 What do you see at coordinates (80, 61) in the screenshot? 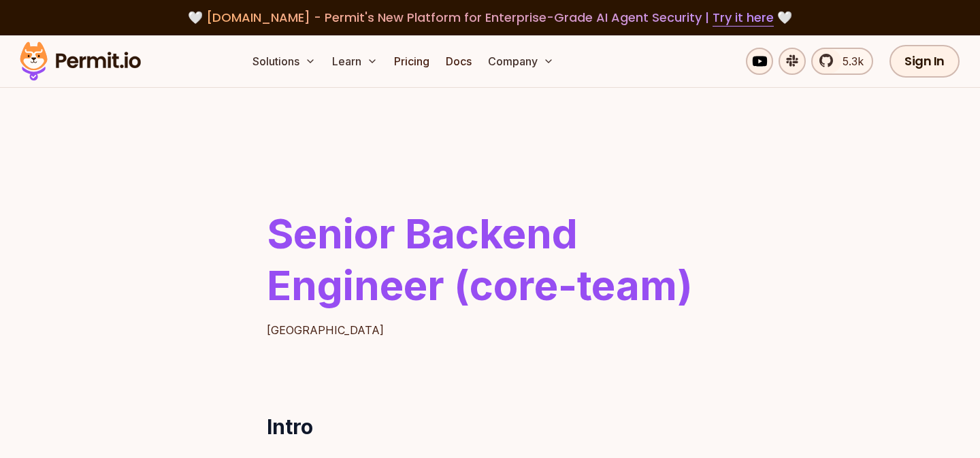
I see `img: Permit logo` at bounding box center [80, 61].